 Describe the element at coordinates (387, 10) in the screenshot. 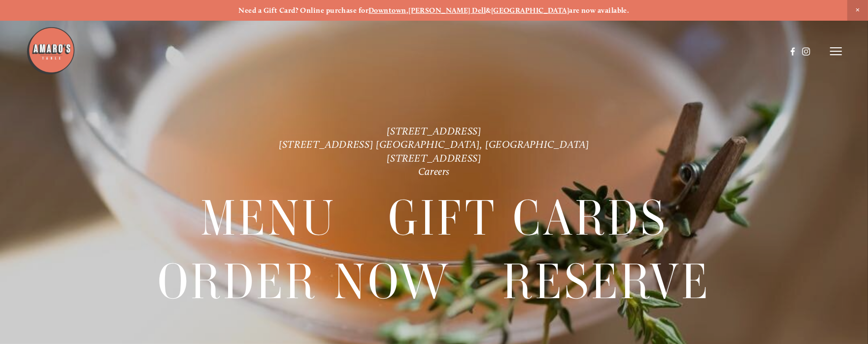

I see `a: Downtown` at that location.